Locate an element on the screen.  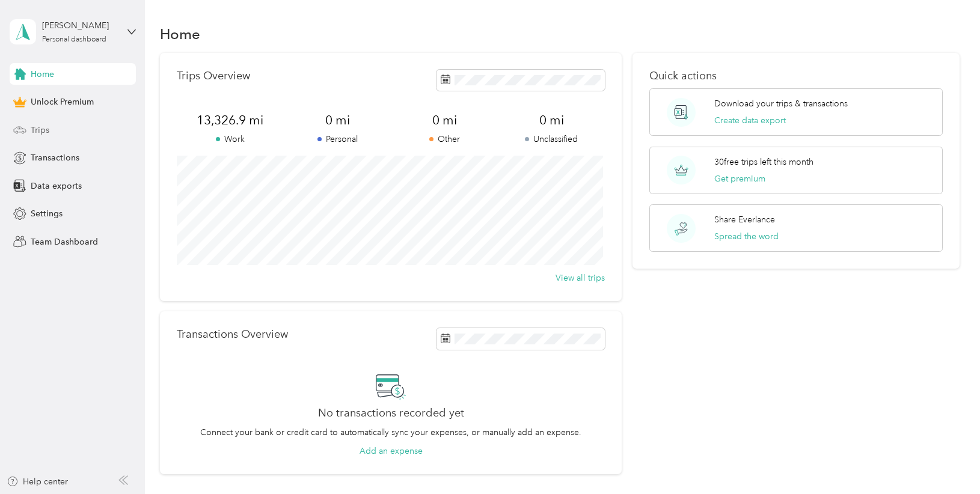
p: Personal is located at coordinates (337, 139).